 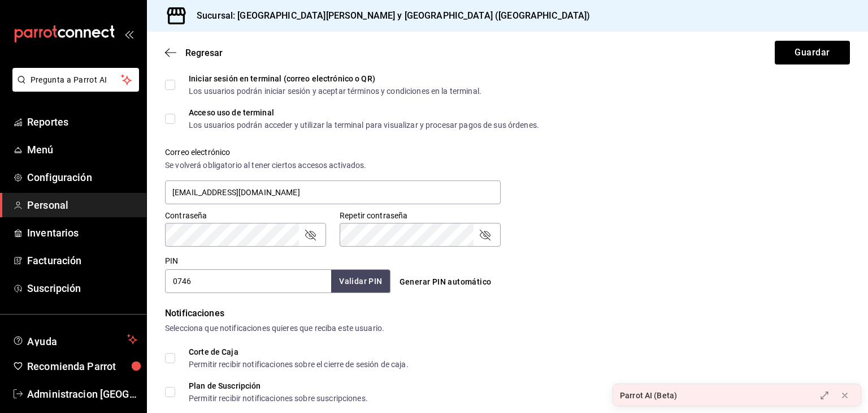 What do you see at coordinates (245, 216) in the screenshot?
I see `label: Contraseña` at bounding box center [245, 216].